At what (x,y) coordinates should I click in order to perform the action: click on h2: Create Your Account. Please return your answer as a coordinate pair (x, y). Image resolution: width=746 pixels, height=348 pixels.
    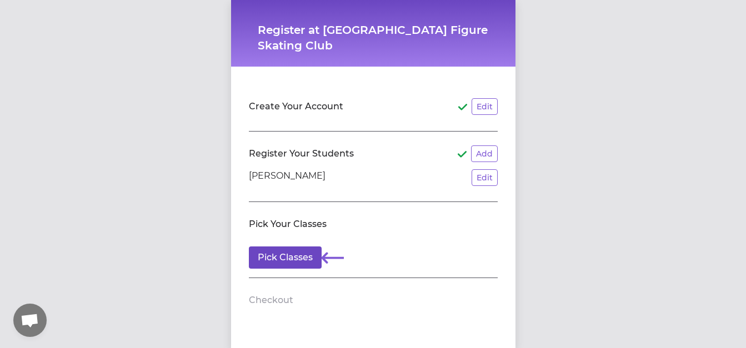
    Looking at the image, I should click on (296, 107).